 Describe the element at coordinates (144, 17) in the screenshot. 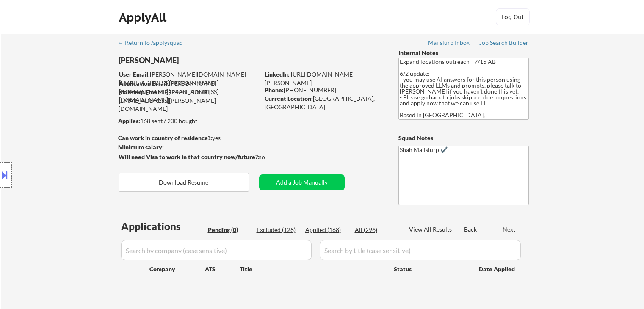

I see `div: ApplyAll` at that location.